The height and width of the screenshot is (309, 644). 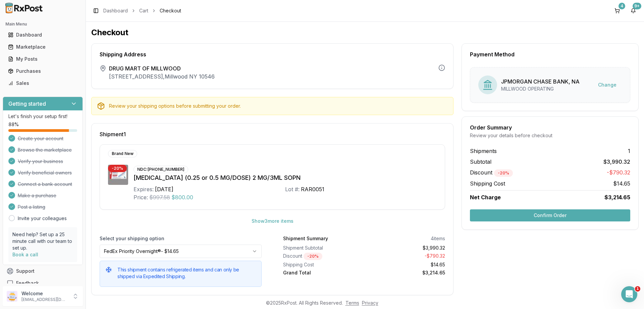 I want to click on button: Support, so click(x=43, y=271).